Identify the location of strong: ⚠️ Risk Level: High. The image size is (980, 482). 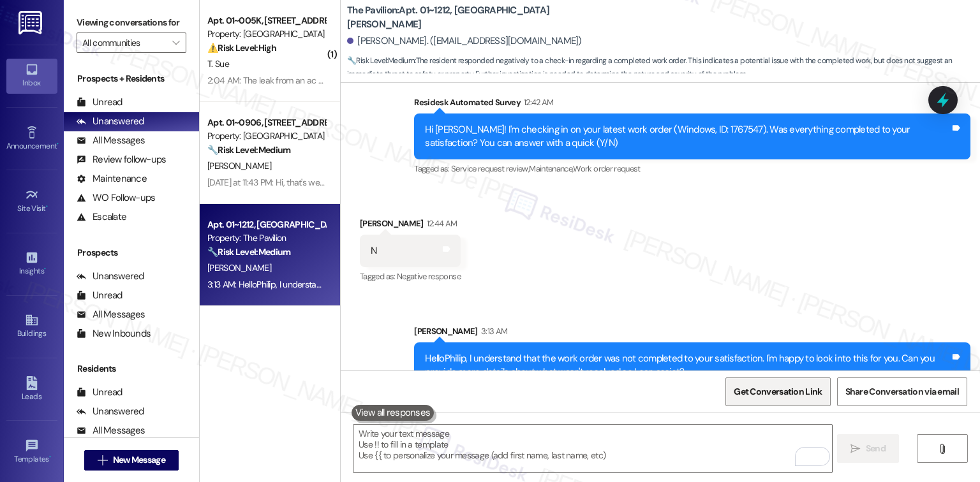
(242, 48).